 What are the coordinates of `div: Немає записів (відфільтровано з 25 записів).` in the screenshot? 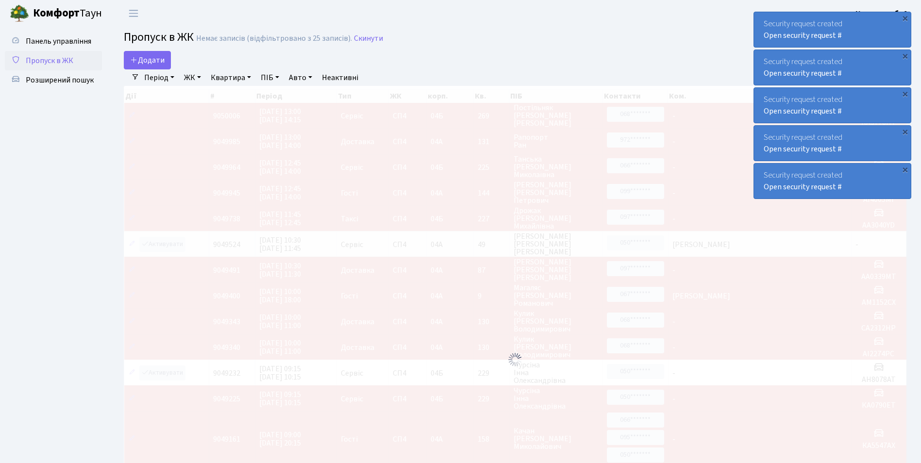 It's located at (274, 38).